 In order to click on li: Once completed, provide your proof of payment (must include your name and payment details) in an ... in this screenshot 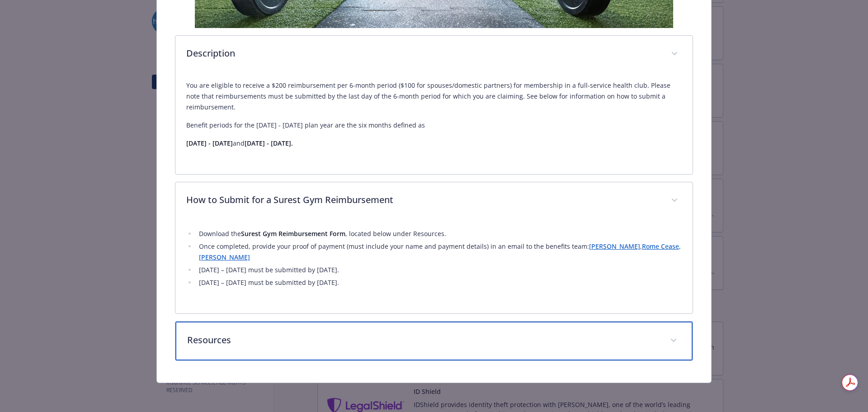, I will do `click(439, 252)`.